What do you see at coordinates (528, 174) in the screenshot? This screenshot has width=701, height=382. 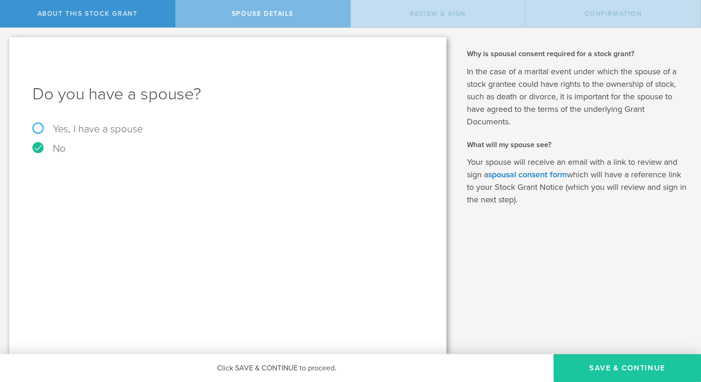 I see `a: spousal consent form` at bounding box center [528, 174].